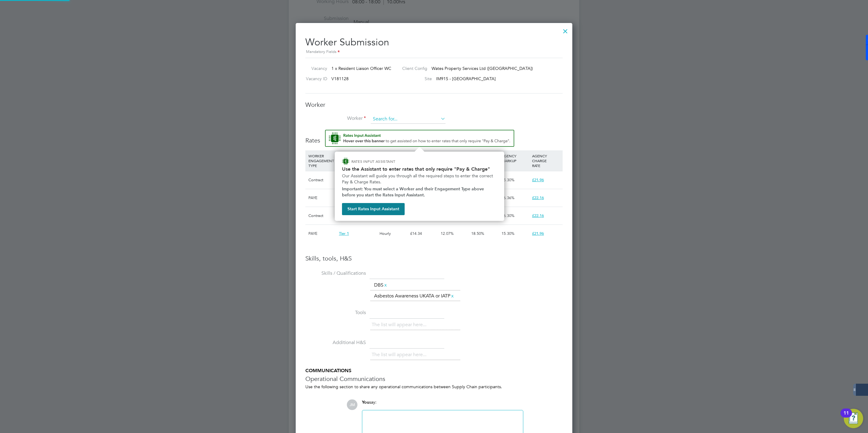 This screenshot has height=433, width=868. What do you see at coordinates (485, 158) in the screenshot?
I see `div: EMPLOYER COST` at bounding box center [485, 158].